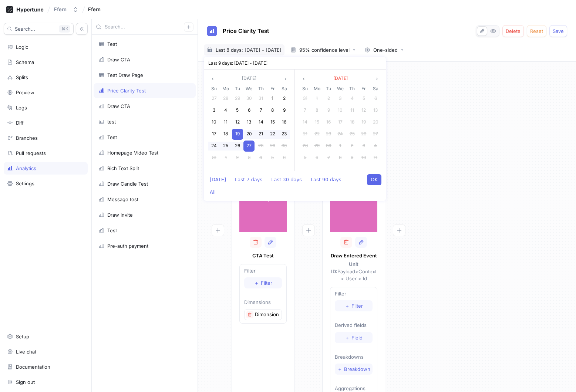 The image size is (576, 392). I want to click on div: 7, so click(305, 111).